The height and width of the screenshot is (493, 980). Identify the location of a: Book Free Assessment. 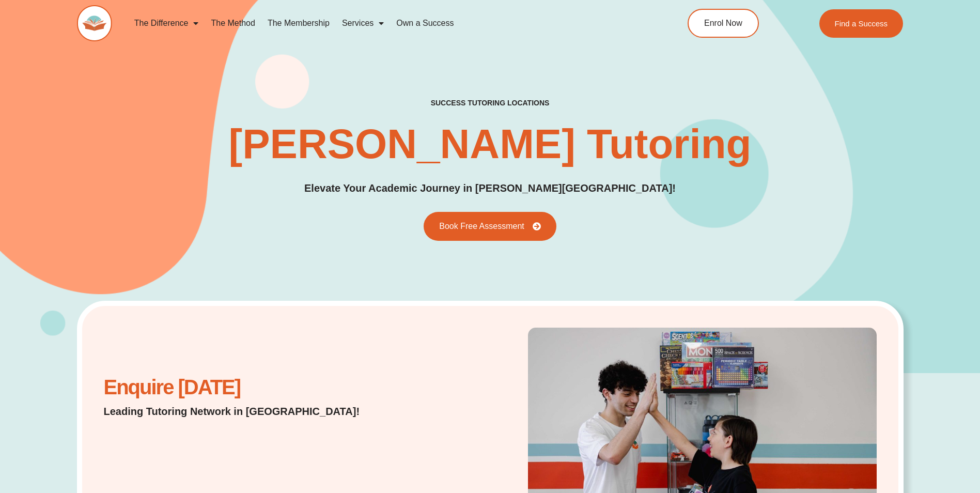
(490, 227).